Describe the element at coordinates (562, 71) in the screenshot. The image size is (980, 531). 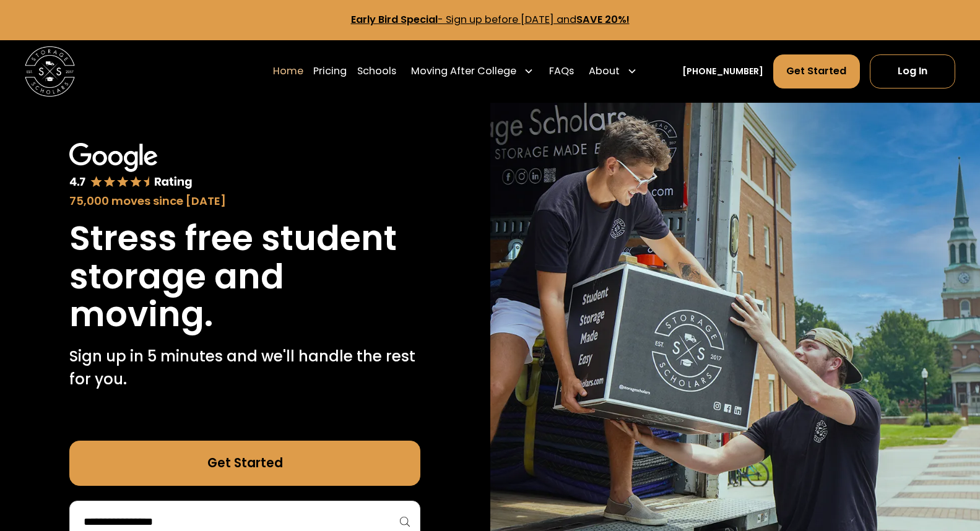
I see `a: FAQs` at that location.